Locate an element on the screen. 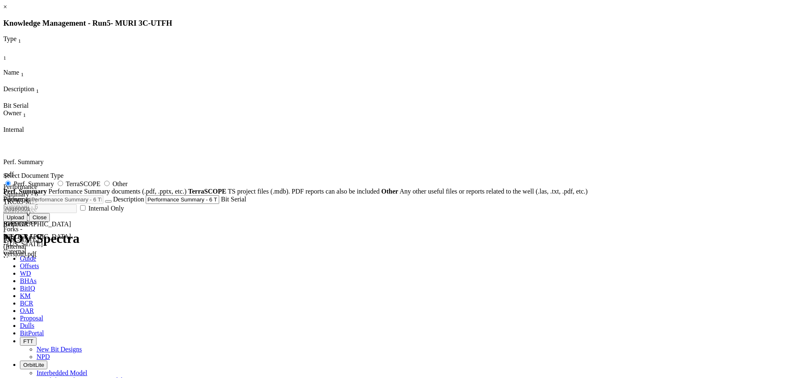 The width and height of the screenshot is (797, 378). span: FTT is located at coordinates (28, 341).